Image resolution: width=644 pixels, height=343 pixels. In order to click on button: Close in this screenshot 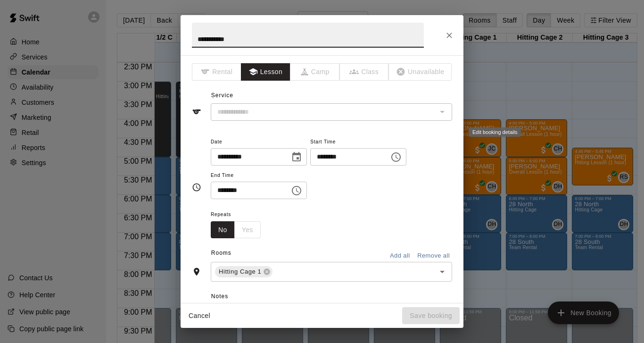, I will do `click(449, 35)`.